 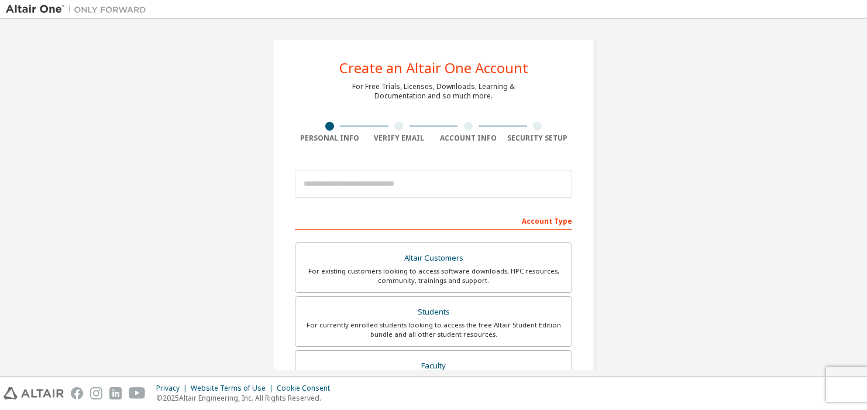 I want to click on div: Personal Info, so click(x=329, y=138).